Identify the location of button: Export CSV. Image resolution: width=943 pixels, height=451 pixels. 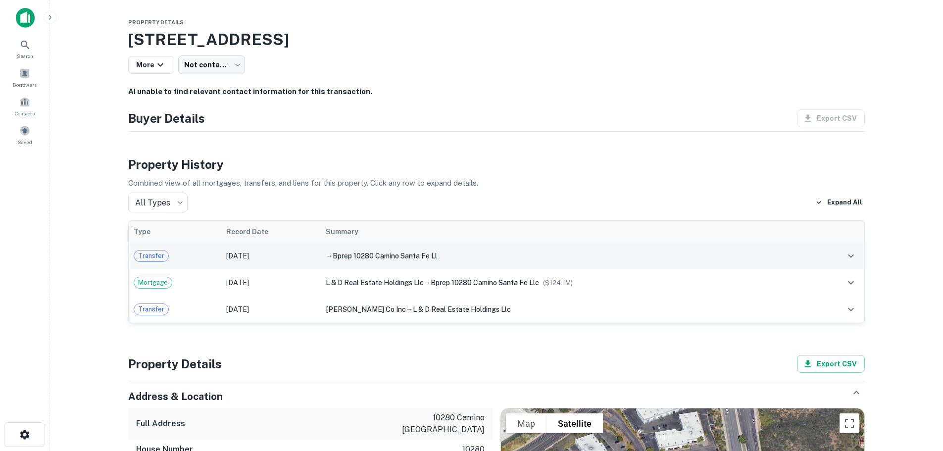
(831, 364).